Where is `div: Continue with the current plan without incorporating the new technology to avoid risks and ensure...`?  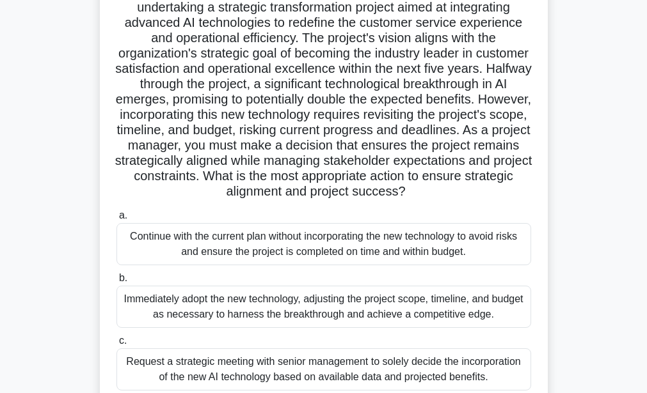
div: Continue with the current plan without incorporating the new technology to avoid risks and ensure... is located at coordinates (324, 244).